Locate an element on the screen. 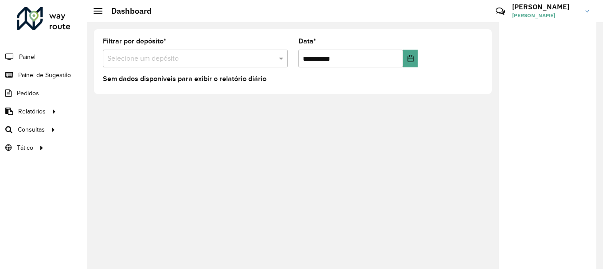 This screenshot has width=603, height=269. a: Contato Rápido is located at coordinates (500, 11).